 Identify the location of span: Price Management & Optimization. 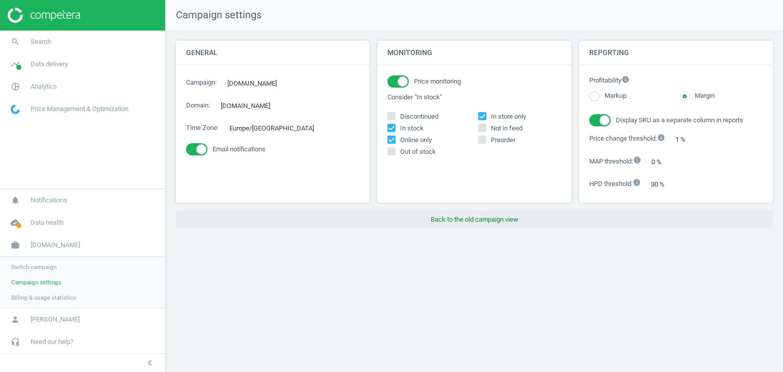
(80, 109).